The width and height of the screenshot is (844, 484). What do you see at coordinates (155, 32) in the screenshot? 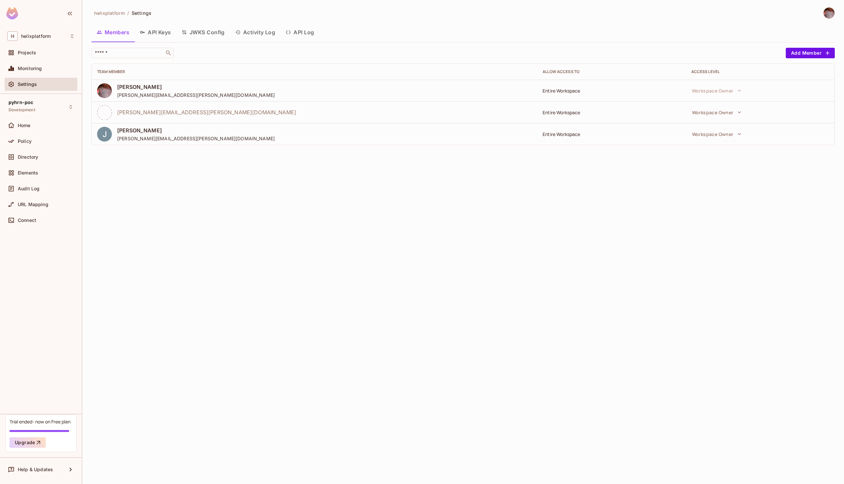
I see `button: API Keys` at bounding box center [155, 32].